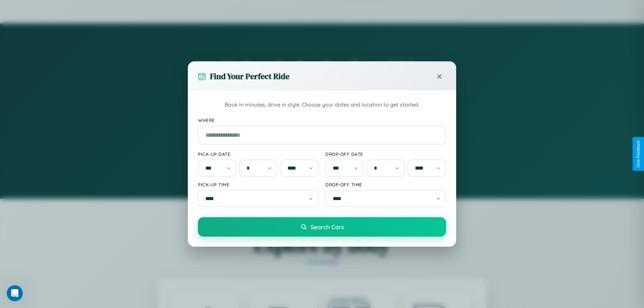 This screenshot has height=308, width=644. What do you see at coordinates (258, 184) in the screenshot?
I see `label: Pick-up Time` at bounding box center [258, 184].